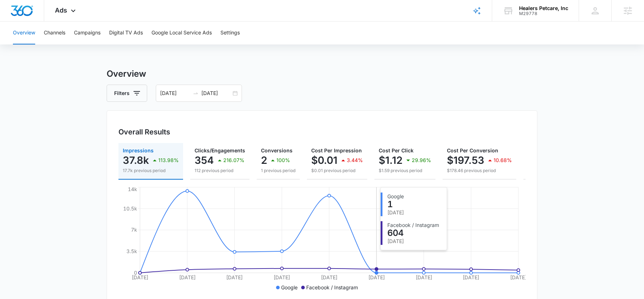  What do you see at coordinates (220, 150) in the screenshot?
I see `span: Clicks/Engagements` at bounding box center [220, 150].